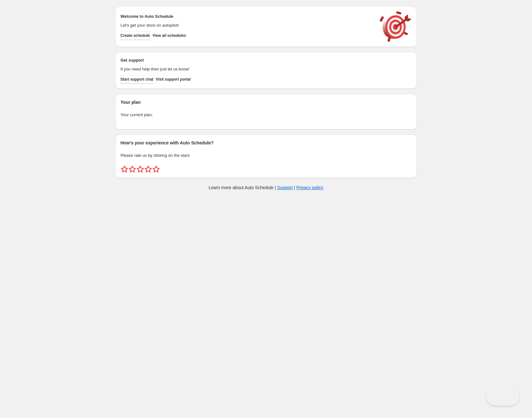 Image resolution: width=532 pixels, height=418 pixels. Describe the element at coordinates (266, 143) in the screenshot. I see `h2: How's your experience with Auto Schedule?` at that location.